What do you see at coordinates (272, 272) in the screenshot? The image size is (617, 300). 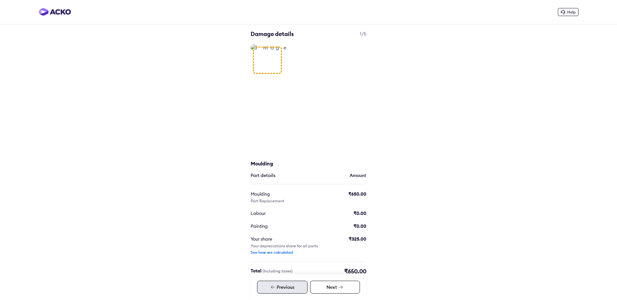 I see `div: Total` at bounding box center [272, 272].